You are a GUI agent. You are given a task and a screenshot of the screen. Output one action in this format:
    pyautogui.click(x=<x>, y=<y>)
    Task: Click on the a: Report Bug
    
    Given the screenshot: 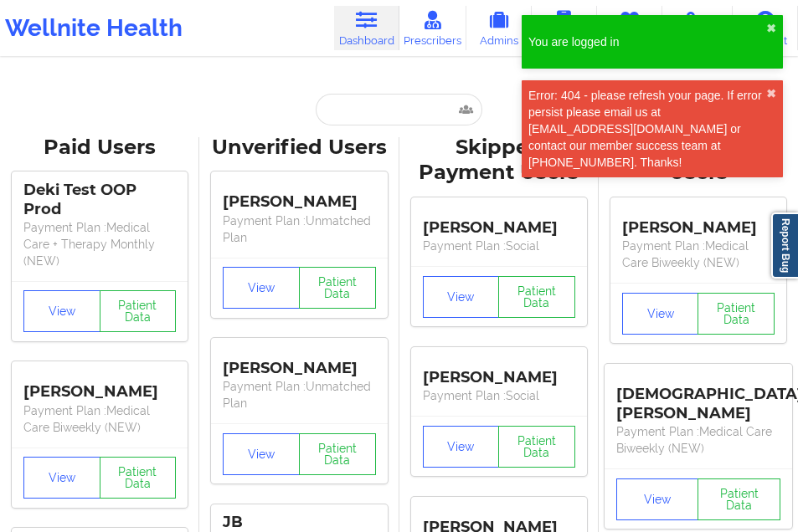 What is the action you would take?
    pyautogui.click(x=784, y=245)
    